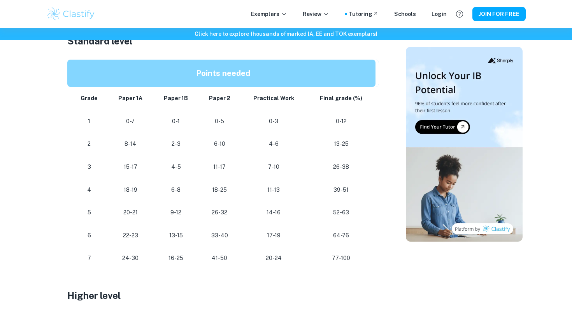 The height and width of the screenshot is (311, 572). Describe the element at coordinates (269, 14) in the screenshot. I see `p: Exemplars` at that location.